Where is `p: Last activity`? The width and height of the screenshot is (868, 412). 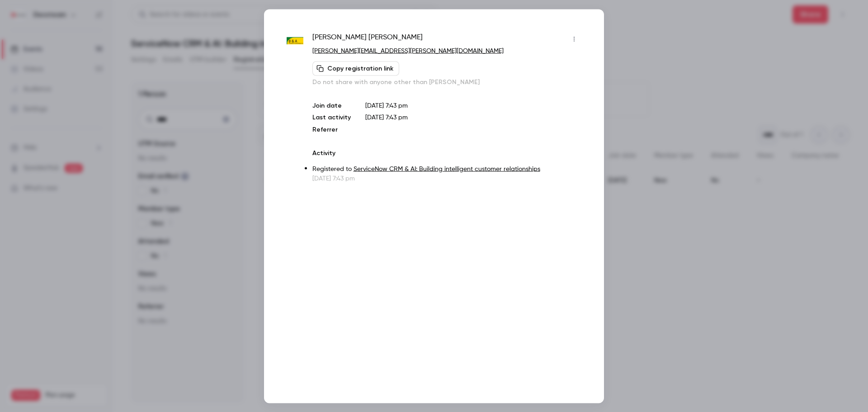
p: Last activity is located at coordinates (331, 117).